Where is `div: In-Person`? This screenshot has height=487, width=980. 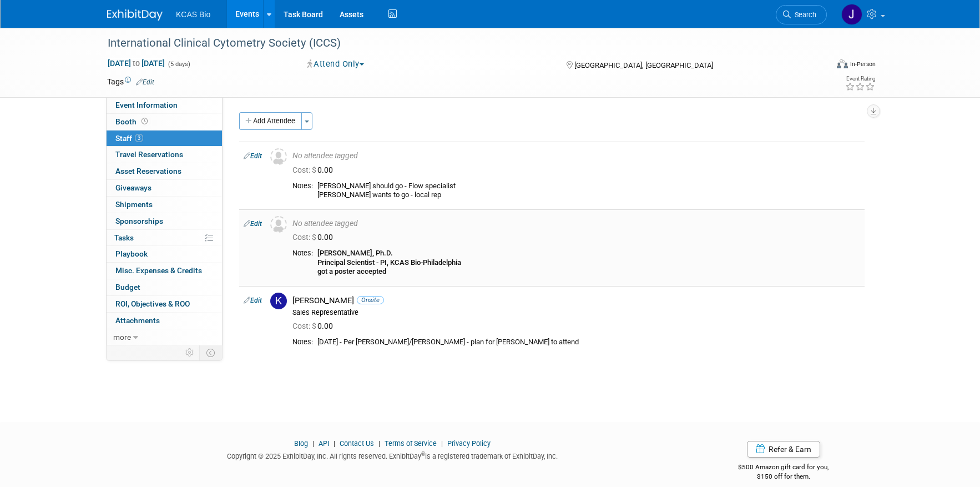 div: In-Person is located at coordinates (863, 64).